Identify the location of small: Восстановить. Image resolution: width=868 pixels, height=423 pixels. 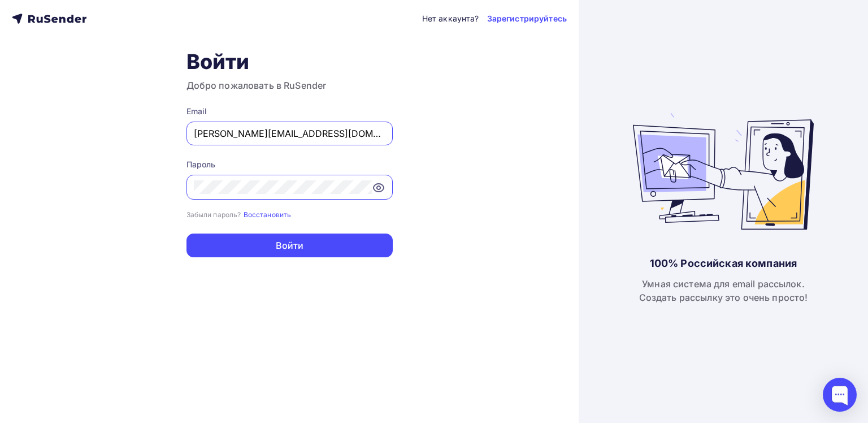
(267, 214).